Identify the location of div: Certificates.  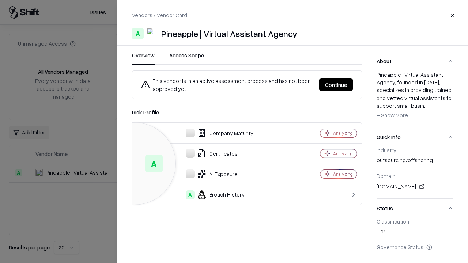
(216, 153).